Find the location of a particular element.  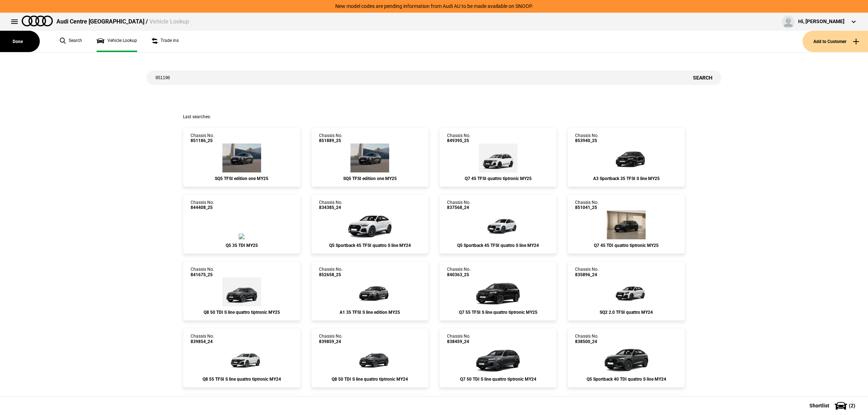

a: Trade ins is located at coordinates (165, 41).